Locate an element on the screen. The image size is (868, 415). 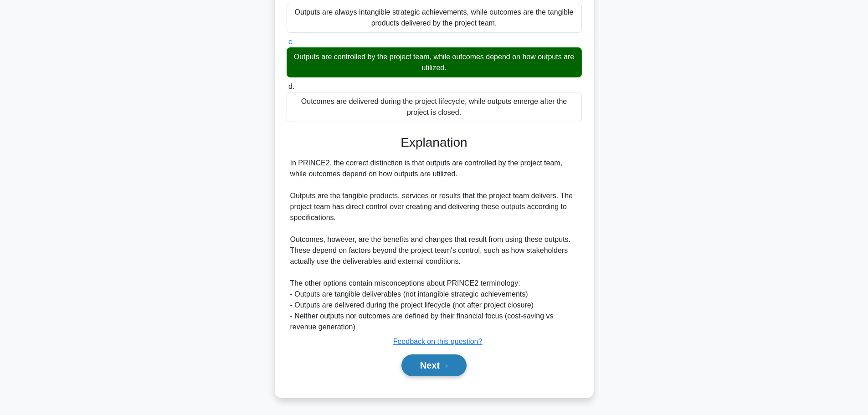
span: c. is located at coordinates (291, 42).